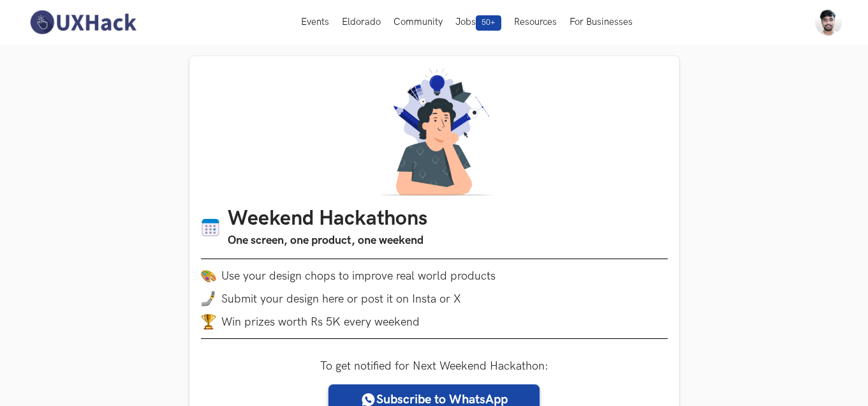 Image resolution: width=868 pixels, height=406 pixels. What do you see at coordinates (435, 132) in the screenshot?
I see `img: A designer thinking` at bounding box center [435, 132].